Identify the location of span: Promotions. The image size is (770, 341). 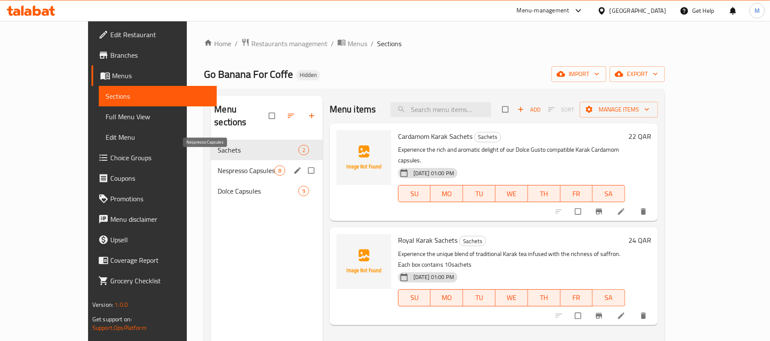
(160, 199).